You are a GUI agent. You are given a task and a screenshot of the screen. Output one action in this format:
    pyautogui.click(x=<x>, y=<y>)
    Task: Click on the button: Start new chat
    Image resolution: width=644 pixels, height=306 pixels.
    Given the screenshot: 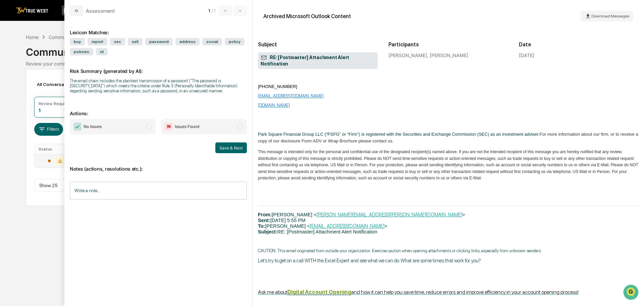 What is the action you would take?
    pyautogui.click(x=118, y=58)
    